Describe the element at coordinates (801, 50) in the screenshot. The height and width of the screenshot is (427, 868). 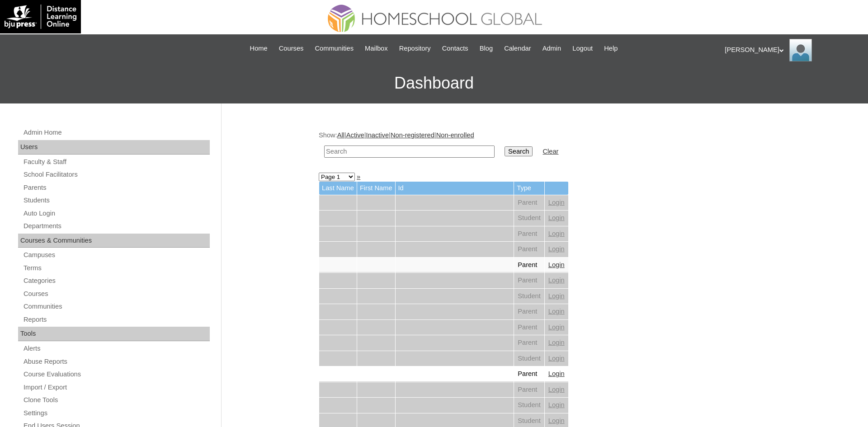
I see `img: Ariane Ebuen` at that location.